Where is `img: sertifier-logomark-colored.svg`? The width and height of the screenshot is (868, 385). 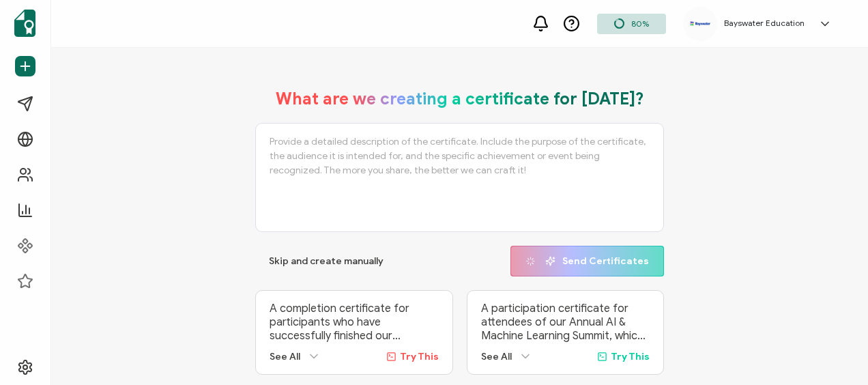 img: sertifier-logomark-colored.svg is located at coordinates (25, 23).